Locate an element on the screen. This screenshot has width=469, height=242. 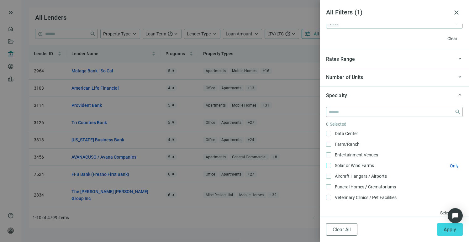
span: Select All is located at coordinates (449, 213).